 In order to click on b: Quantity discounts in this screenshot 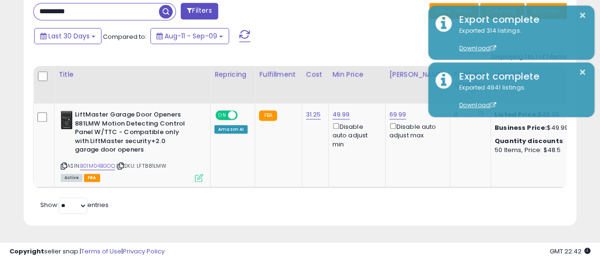, I will do `click(529, 141)`.